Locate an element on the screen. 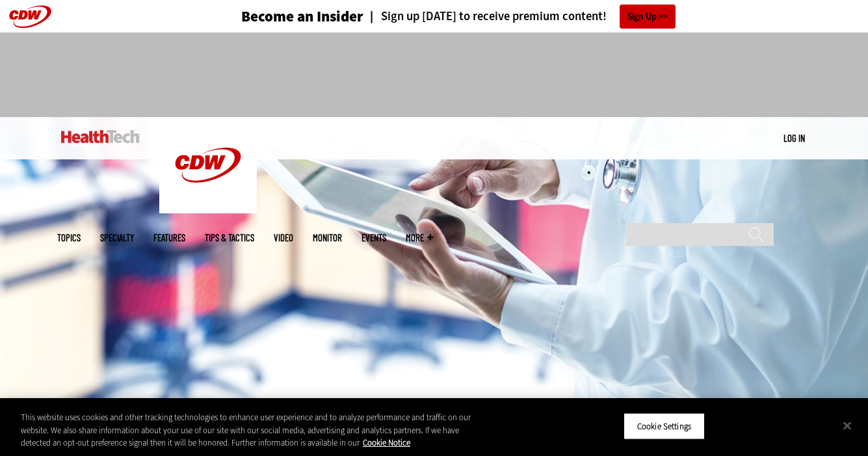 The height and width of the screenshot is (456, 868). a: Become an Insider is located at coordinates (278, 16).